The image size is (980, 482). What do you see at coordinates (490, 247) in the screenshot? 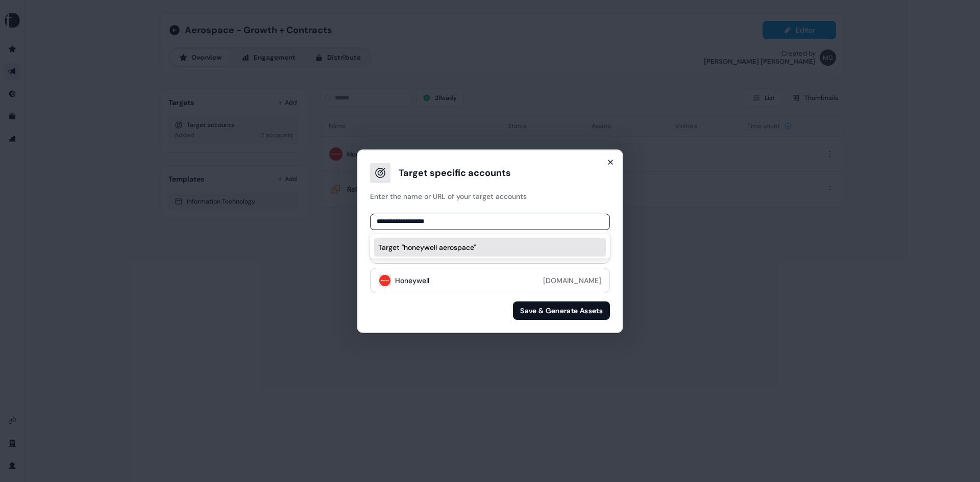
I see `div: Target " honeywell aerospace "` at bounding box center [490, 247].